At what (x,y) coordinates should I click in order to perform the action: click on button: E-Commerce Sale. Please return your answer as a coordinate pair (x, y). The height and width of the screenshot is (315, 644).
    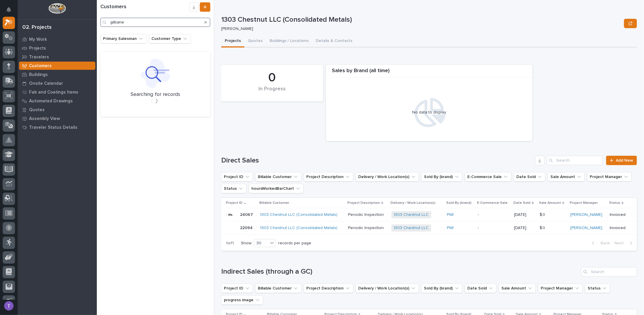
    Looking at the image, I should click on (488, 177).